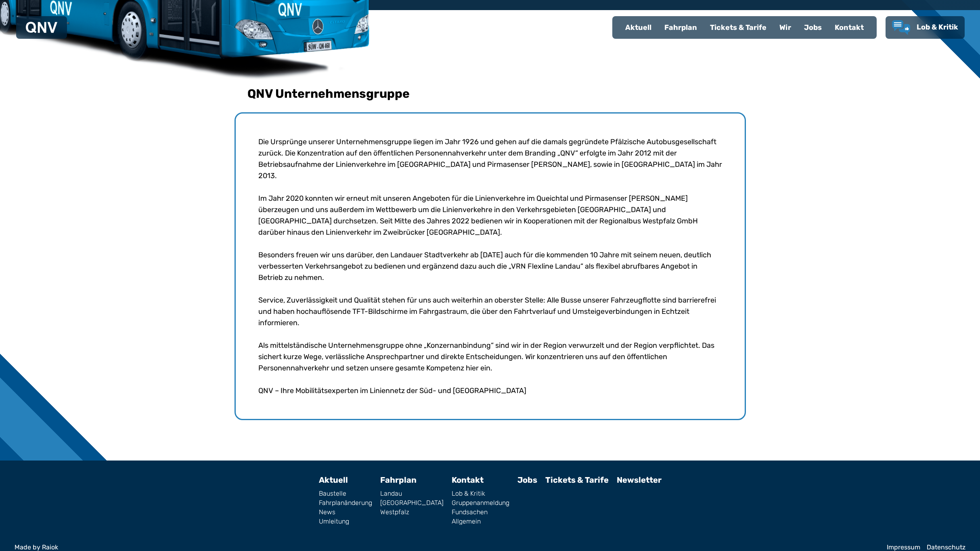 The image size is (980, 551). Describe the element at coordinates (639, 480) in the screenshot. I see `a: Newsletter` at that location.